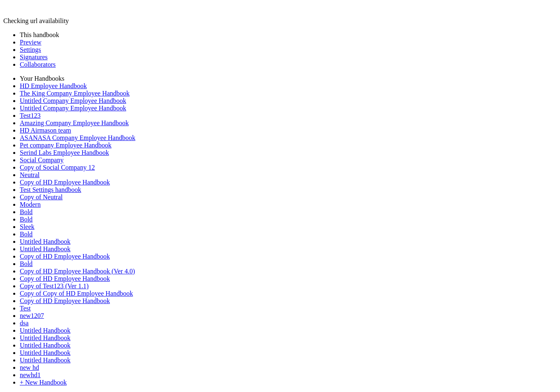 Image resolution: width=560 pixels, height=392 pixels. What do you see at coordinates (78, 271) in the screenshot?
I see `a: Copy of HD Employee Handbook (Ver 4.0)` at bounding box center [78, 271].